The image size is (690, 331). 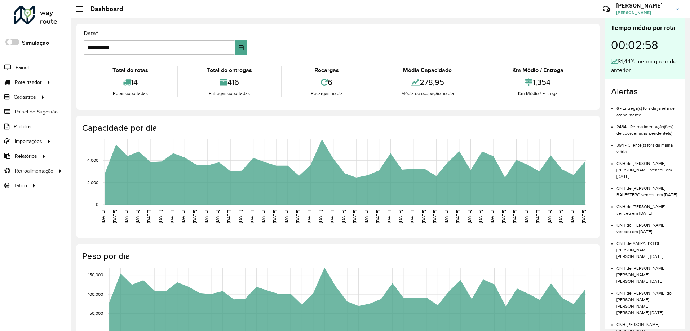 What do you see at coordinates (337, 256) in the screenshot?
I see `h4: Peso por dia` at bounding box center [337, 256].